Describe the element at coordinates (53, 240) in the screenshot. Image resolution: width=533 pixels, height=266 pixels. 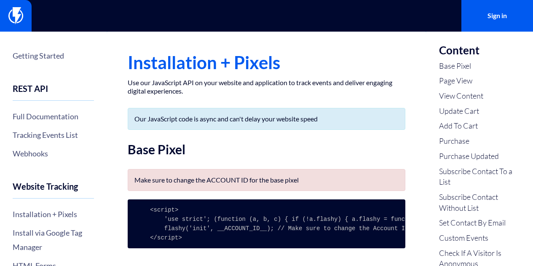
I see `a: Install via Google Tag Manager` at that location.